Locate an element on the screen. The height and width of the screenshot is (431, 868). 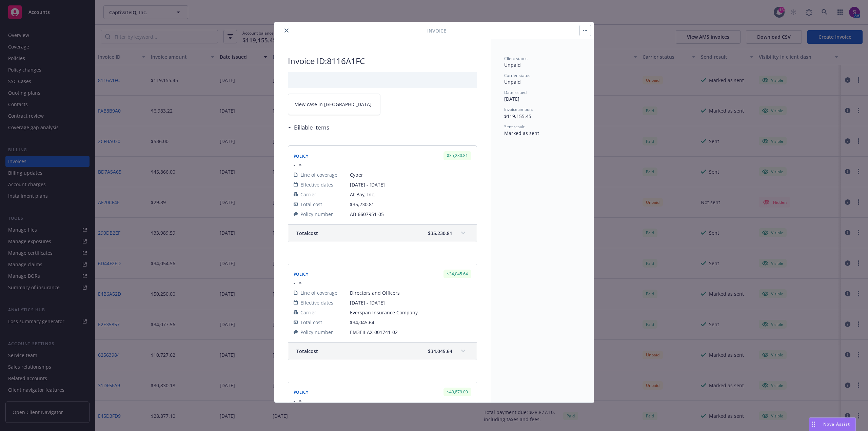
div: $35,230.81 is located at coordinates (457, 155).